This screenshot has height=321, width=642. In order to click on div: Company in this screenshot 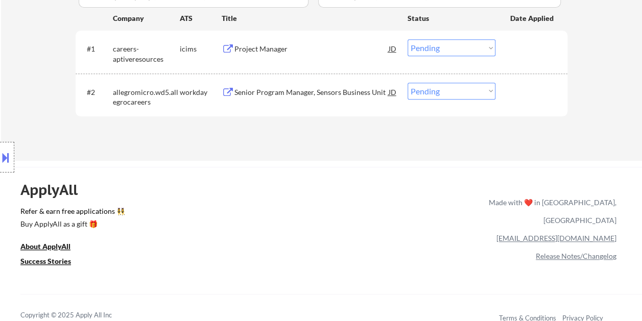, I will do `click(146, 18)`.